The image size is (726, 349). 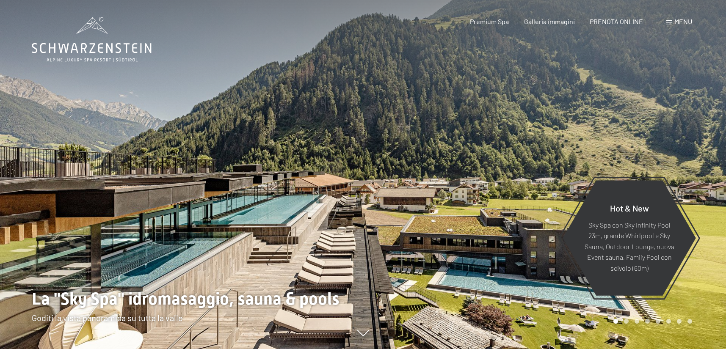 What do you see at coordinates (630, 208) in the screenshot?
I see `span: Hot & New` at bounding box center [630, 208].